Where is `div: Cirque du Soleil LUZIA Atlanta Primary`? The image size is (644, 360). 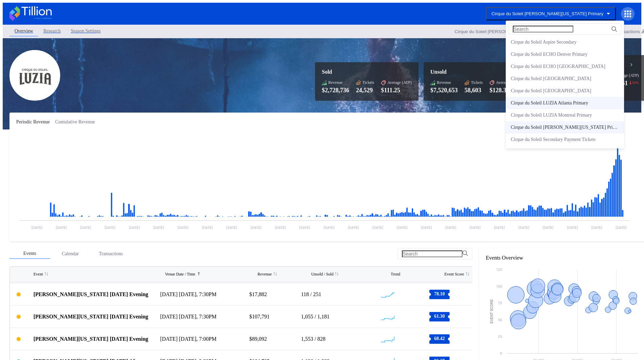 div: Cirque du Soleil LUZIA Atlanta Primary is located at coordinates (550, 104).